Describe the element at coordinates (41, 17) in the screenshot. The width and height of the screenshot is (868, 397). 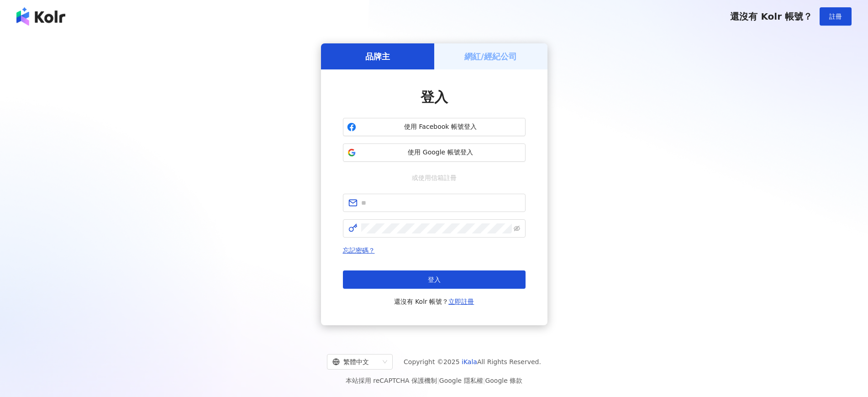
I see `img: logo` at that location.